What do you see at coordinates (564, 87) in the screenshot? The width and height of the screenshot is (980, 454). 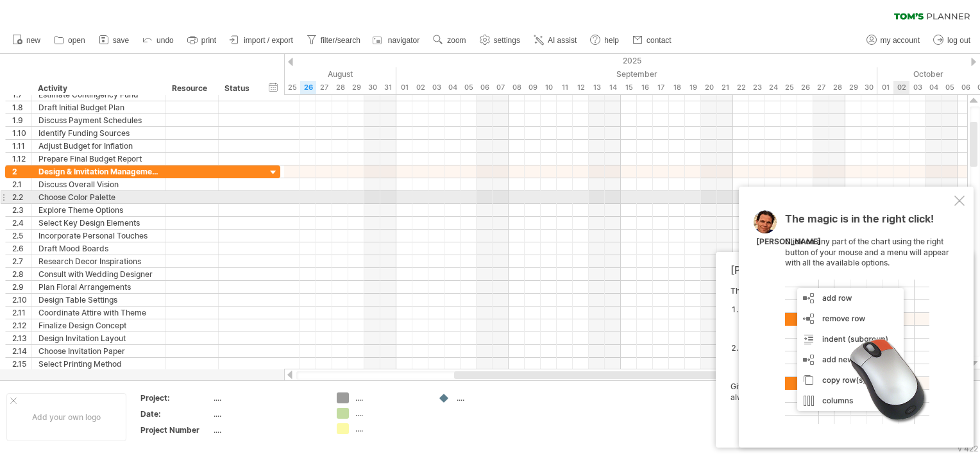 I see `div: Thursday, 11 September 2025` at bounding box center [564, 87].